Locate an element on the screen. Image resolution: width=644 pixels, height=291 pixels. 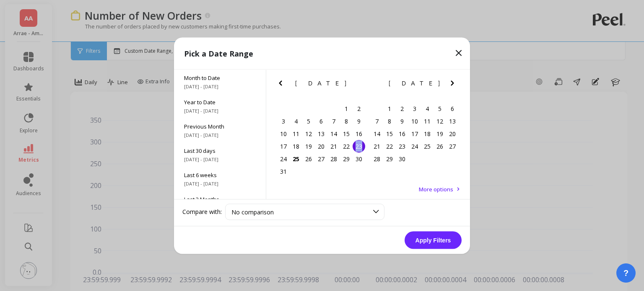
div: Choose Thursday, August 7th, 2025 is located at coordinates (334, 121).